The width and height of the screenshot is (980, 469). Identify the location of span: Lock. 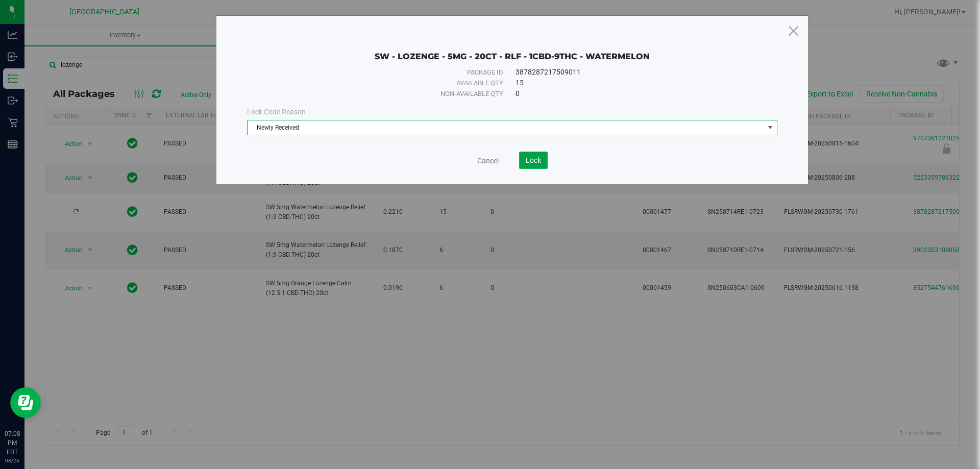
(533, 160).